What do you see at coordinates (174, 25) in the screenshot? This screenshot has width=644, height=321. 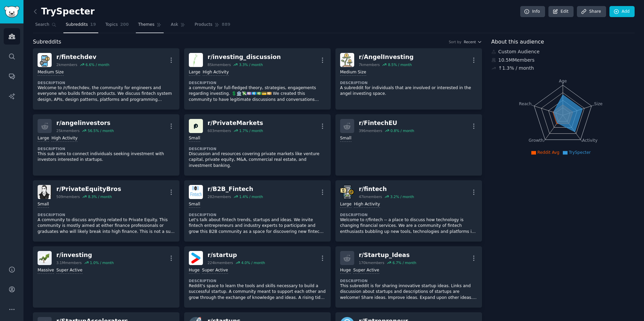 I see `span: Ask` at bounding box center [174, 25].